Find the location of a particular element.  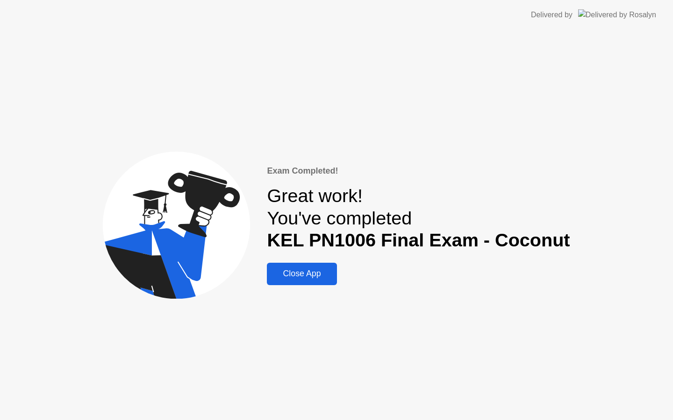

div: Exam Completed! is located at coordinates (418, 171).